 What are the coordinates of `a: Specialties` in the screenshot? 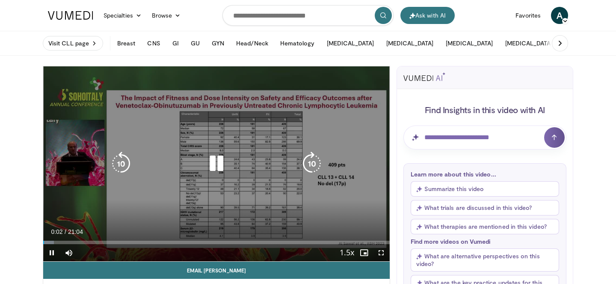 It's located at (122, 15).